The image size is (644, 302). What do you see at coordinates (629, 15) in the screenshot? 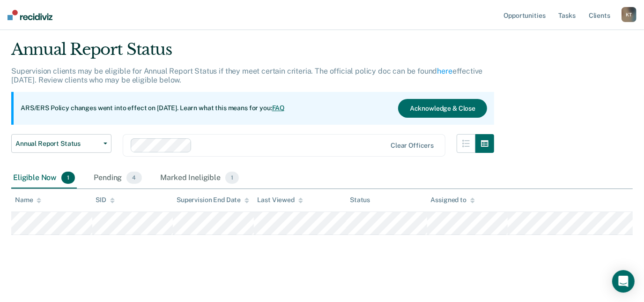
I see `div: K T` at bounding box center [629, 15].